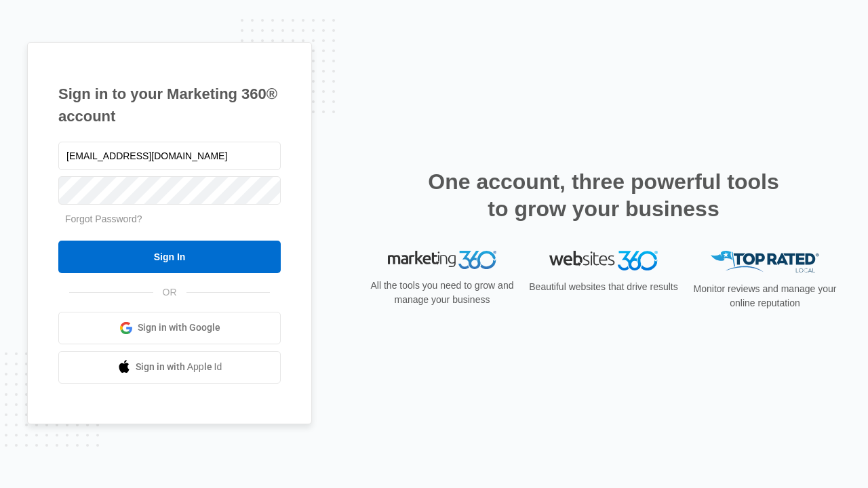  I want to click on a: Forgot Password?, so click(104, 219).